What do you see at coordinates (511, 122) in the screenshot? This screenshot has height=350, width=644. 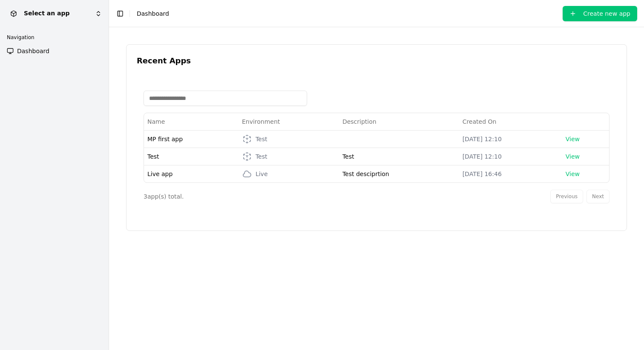 I see `th: Created On` at bounding box center [511, 122].